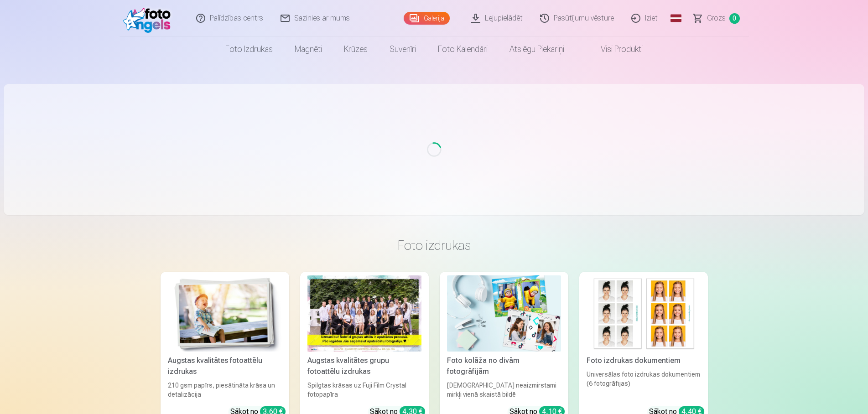  Describe the element at coordinates (537, 49) in the screenshot. I see `a: Atslēgu piekariņi` at that location.